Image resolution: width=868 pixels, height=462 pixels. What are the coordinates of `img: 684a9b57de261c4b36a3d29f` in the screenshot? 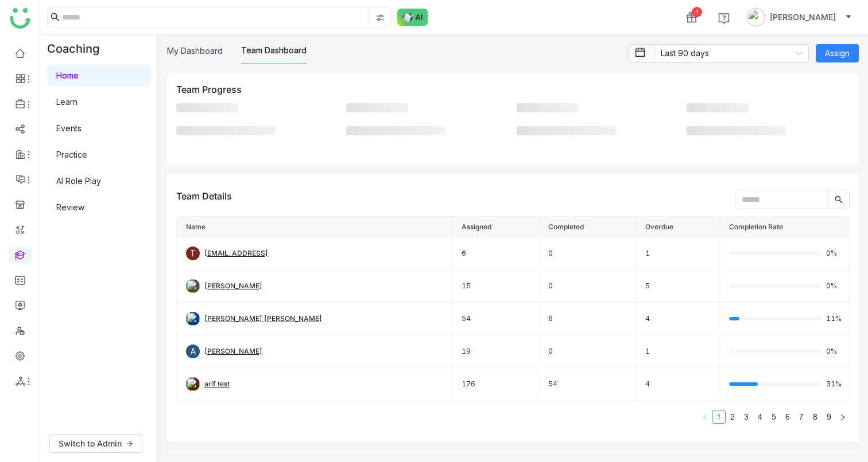 It's located at (193, 319).